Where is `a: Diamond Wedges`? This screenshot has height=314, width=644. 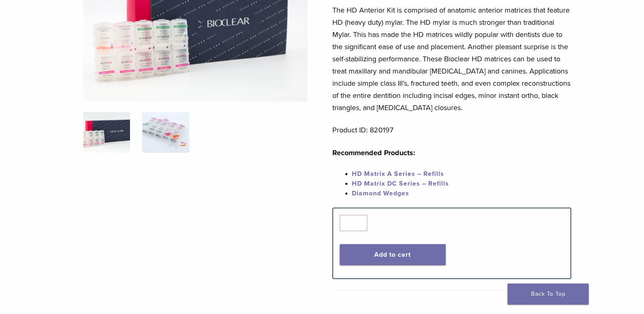
a: Diamond Wedges is located at coordinates (380, 193).